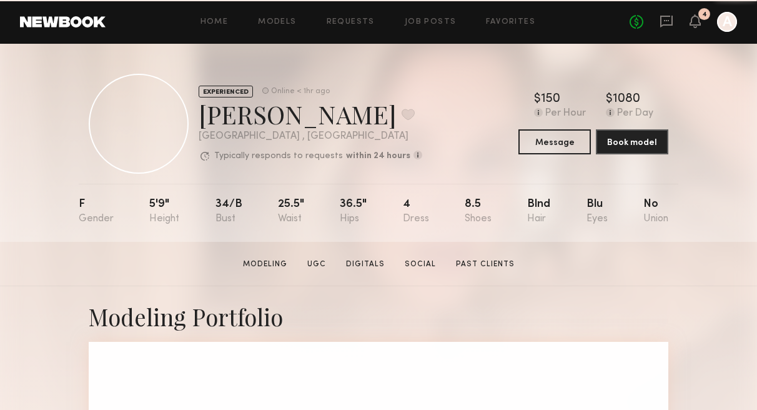 This screenshot has width=757, height=410. Describe the element at coordinates (478, 211) in the screenshot. I see `div: 8.5` at that location.